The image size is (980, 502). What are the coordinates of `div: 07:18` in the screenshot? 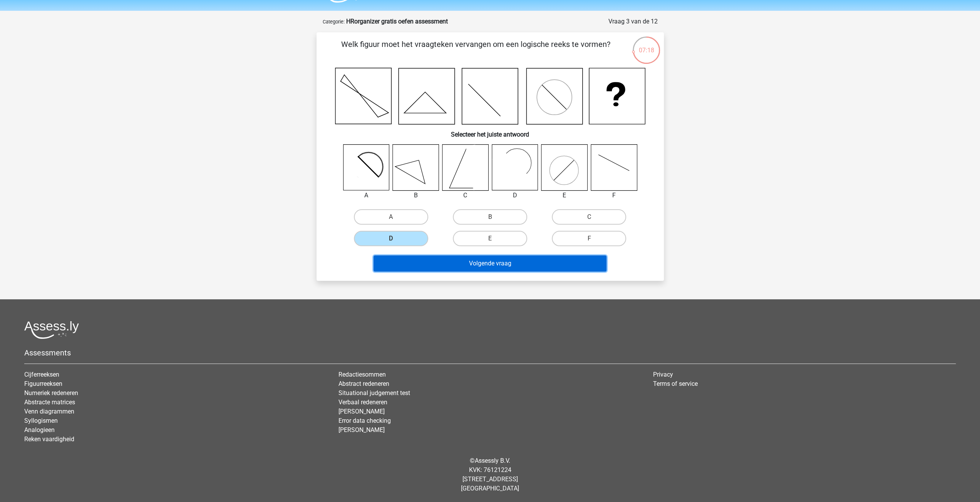 It's located at (646, 46).